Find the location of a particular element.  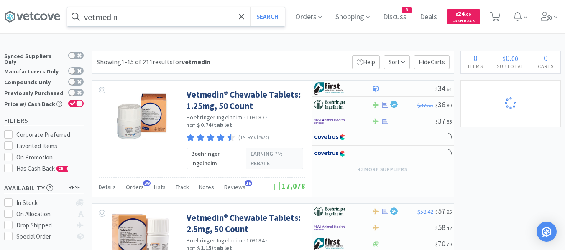

h5: Filters is located at coordinates (44, 120).